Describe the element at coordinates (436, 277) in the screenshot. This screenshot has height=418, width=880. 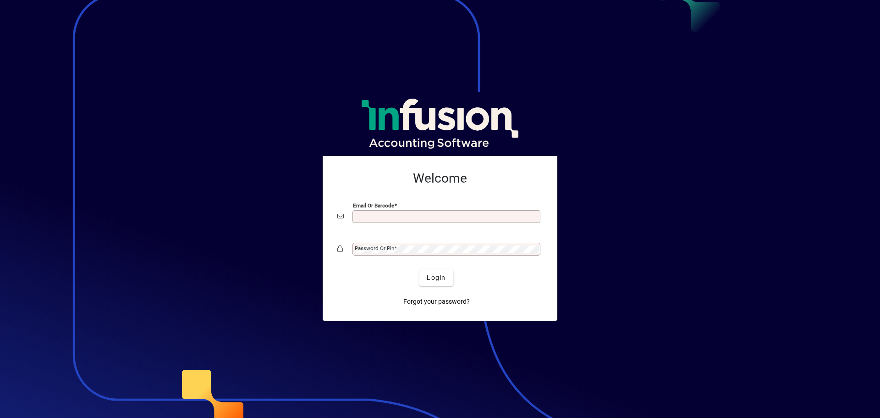
I see `span: Login` at that location.